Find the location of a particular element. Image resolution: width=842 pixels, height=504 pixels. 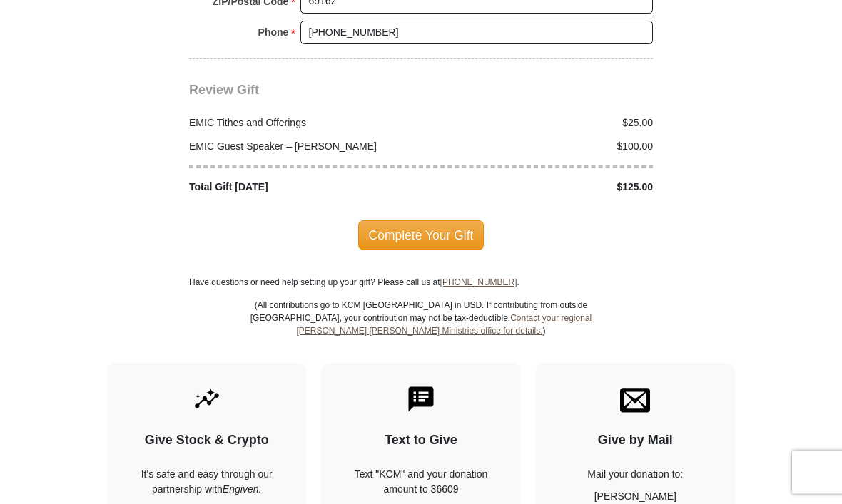

h4: Give by Mail is located at coordinates (635, 442).